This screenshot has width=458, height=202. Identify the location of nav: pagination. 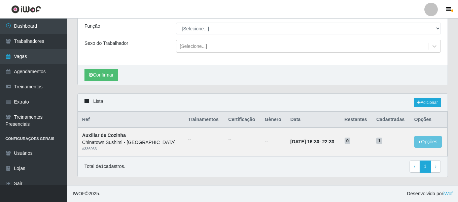
(425, 166).